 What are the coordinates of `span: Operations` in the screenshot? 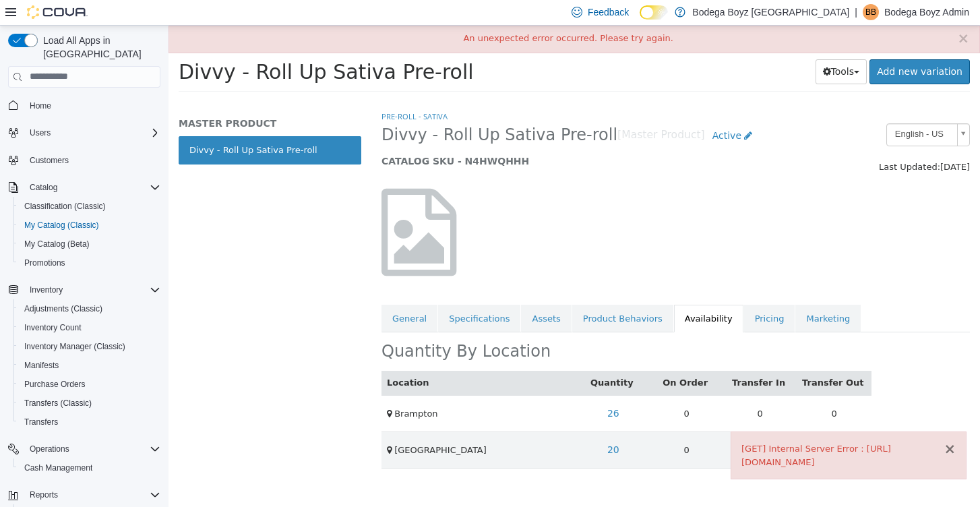 It's located at (49, 449).